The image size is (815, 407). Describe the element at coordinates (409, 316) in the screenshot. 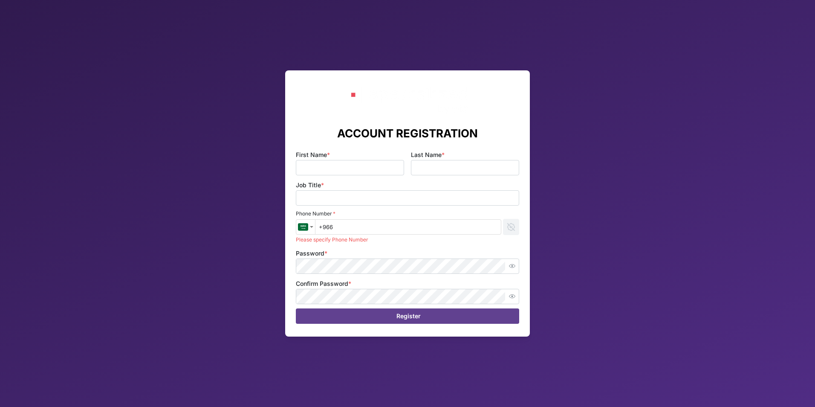

I see `span: Register` at that location.